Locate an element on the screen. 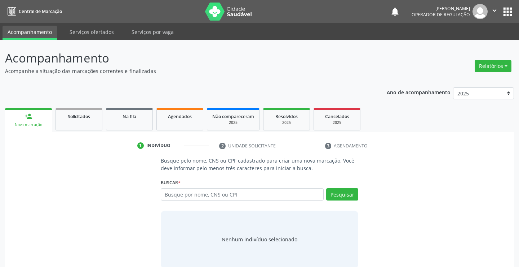 This screenshot has height=267, width=519. span: Na fila is located at coordinates (129, 116).